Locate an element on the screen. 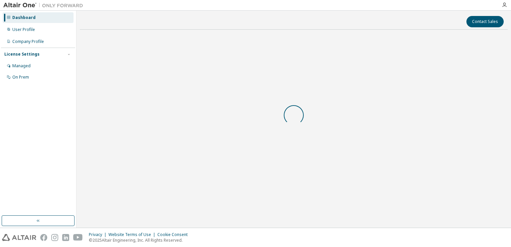 The image size is (511, 247). div: User Profile is located at coordinates (24, 30).